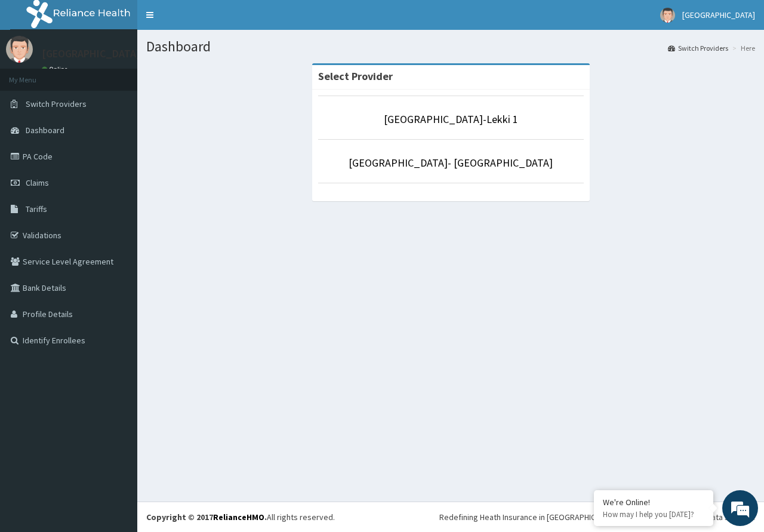  What do you see at coordinates (239, 517) in the screenshot?
I see `a: RelianceHMO` at bounding box center [239, 517].